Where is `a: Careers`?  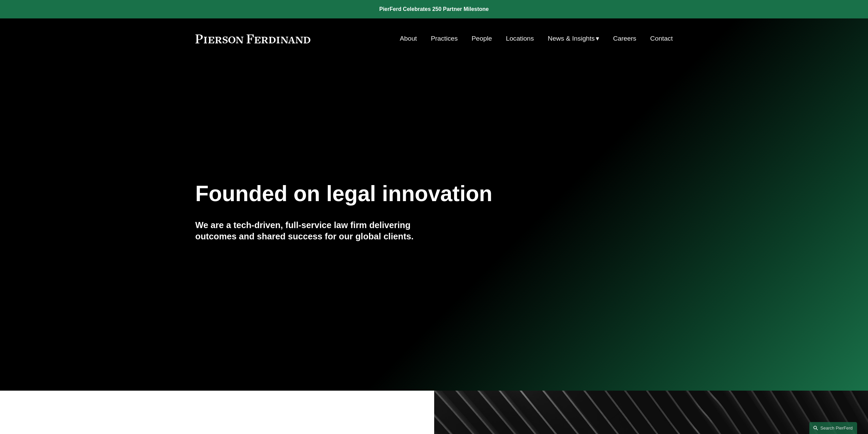
a: Careers is located at coordinates (624, 38).